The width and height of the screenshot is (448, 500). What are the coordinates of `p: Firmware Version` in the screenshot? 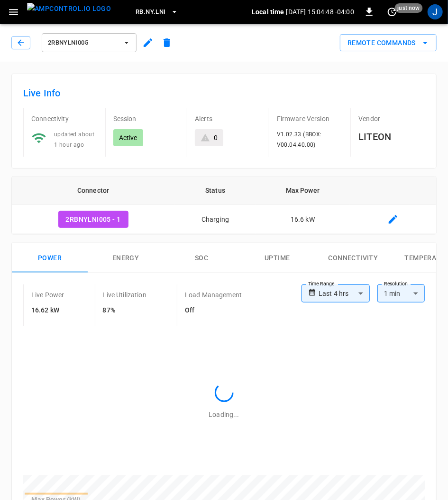 It's located at (310, 118).